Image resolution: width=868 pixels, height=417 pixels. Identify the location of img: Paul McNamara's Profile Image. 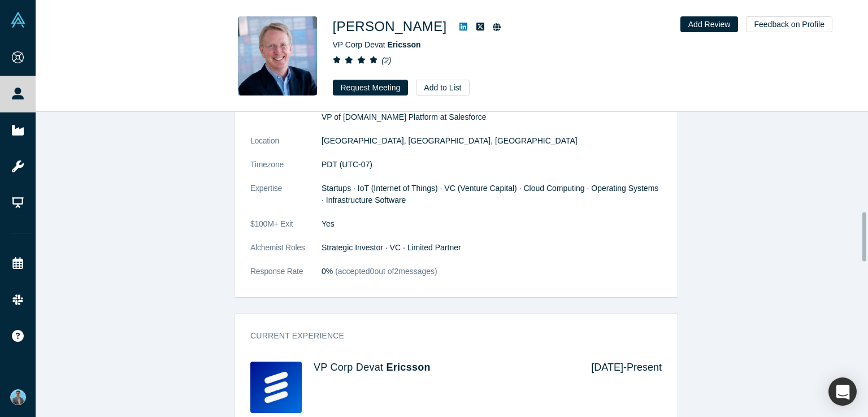
(277, 56).